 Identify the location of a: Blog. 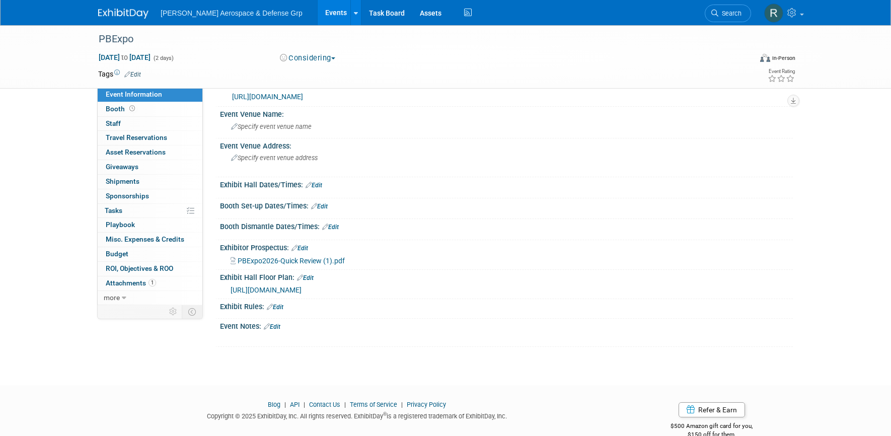
(274, 404).